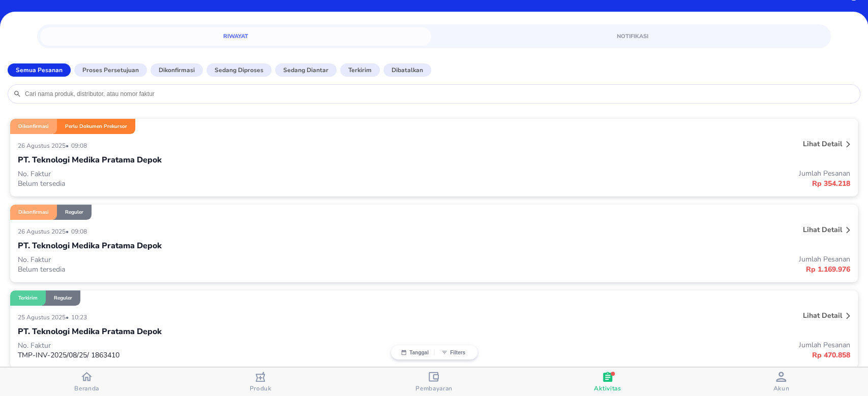 The image size is (868, 396). Describe the element at coordinates (44, 318) in the screenshot. I see `p: 25 Agustus 2025 •` at that location.